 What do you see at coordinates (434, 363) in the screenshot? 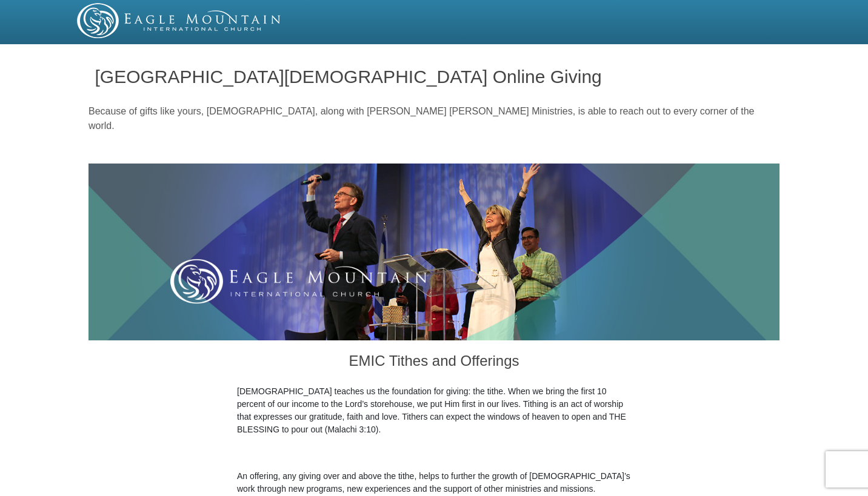
I see `h3: EMIC Tithes and Offerings` at bounding box center [434, 363].